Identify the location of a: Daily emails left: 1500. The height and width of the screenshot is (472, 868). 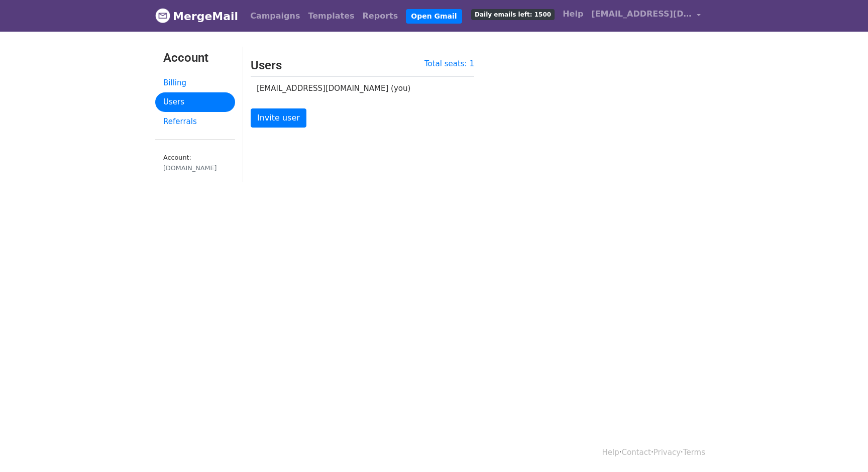
(513, 14).